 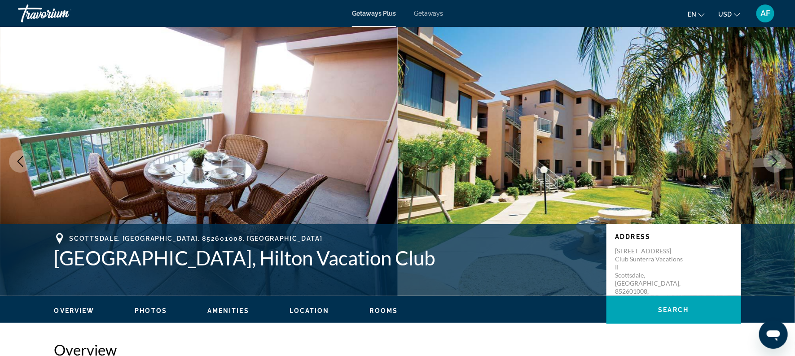 What do you see at coordinates (428, 13) in the screenshot?
I see `span: Getaways` at bounding box center [428, 13].